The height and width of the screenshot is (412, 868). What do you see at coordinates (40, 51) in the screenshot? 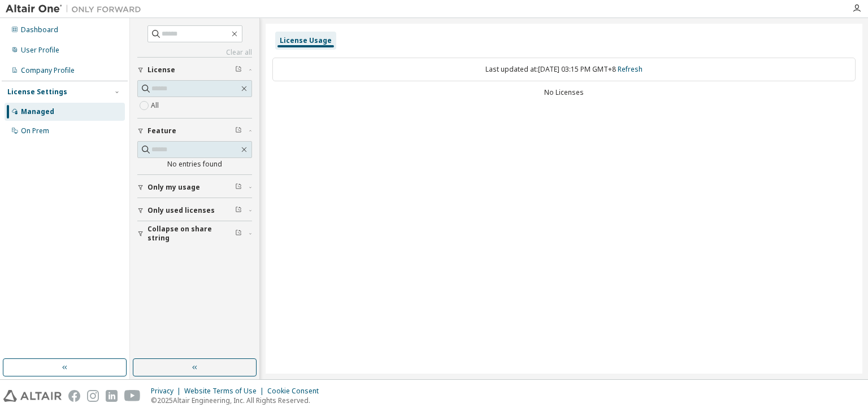
I see `div: User Profile` at bounding box center [40, 51].